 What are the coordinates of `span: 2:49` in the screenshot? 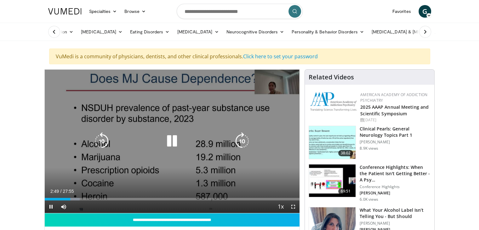 It's located at (54, 191).